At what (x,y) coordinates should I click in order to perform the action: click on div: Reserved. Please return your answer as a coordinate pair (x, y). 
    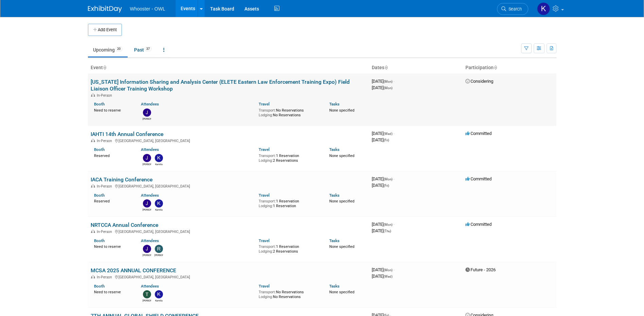
    Looking at the image, I should click on (112, 156).